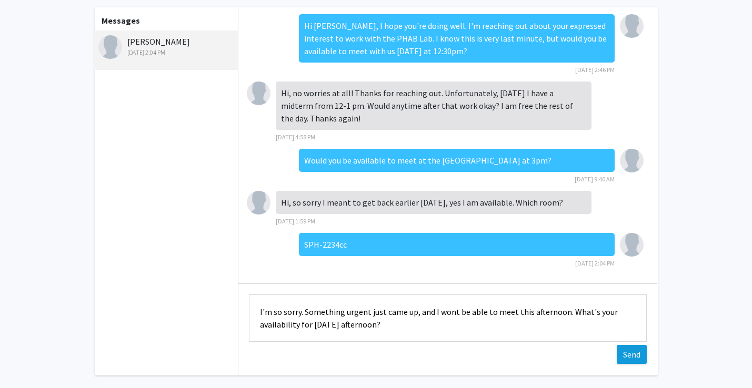  Describe the element at coordinates (457, 245) in the screenshot. I see `div: SPH-2234cc` at that location.